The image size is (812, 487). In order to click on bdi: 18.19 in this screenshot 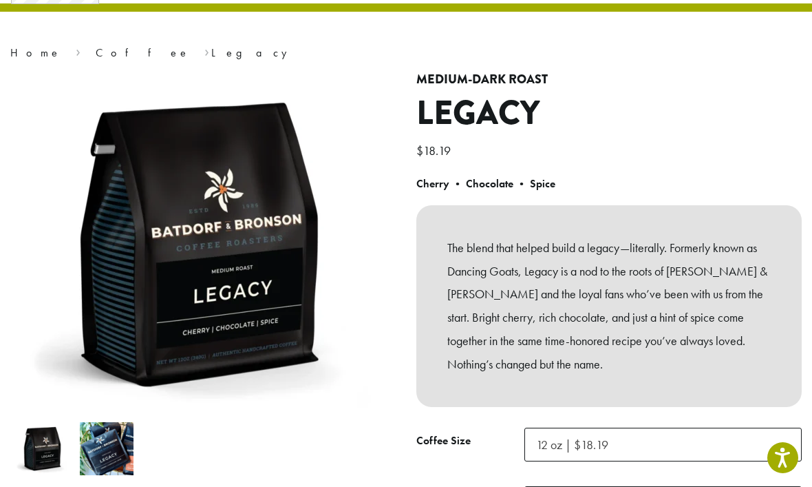, I will do `click(435, 150)`.